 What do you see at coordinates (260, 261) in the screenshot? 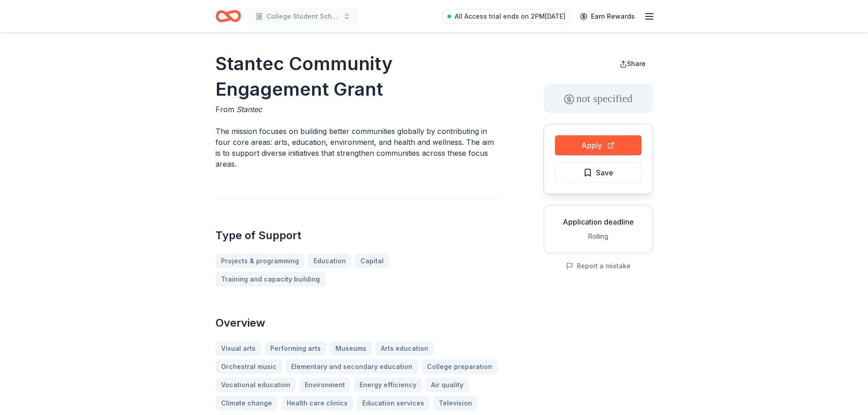
I see `a: Projects & programming` at bounding box center [260, 261].